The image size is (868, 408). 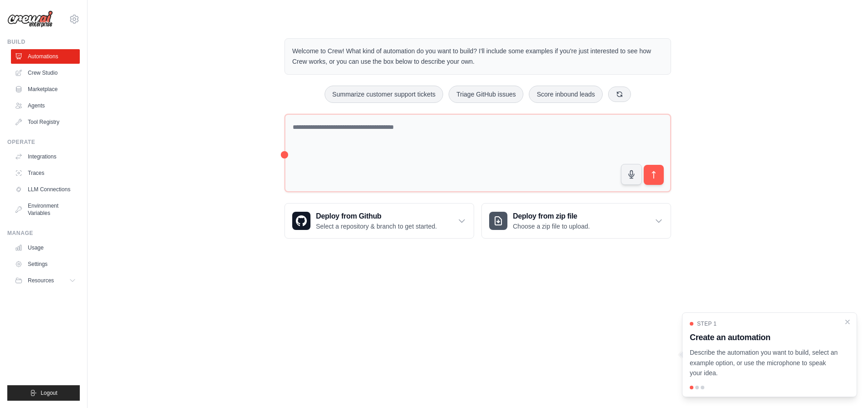 I want to click on span: Logout, so click(x=49, y=393).